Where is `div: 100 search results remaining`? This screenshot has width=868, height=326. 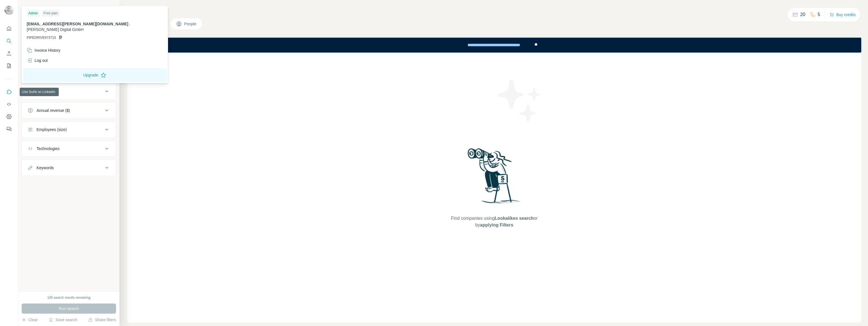 div: 100 search results remaining is located at coordinates (69, 298).